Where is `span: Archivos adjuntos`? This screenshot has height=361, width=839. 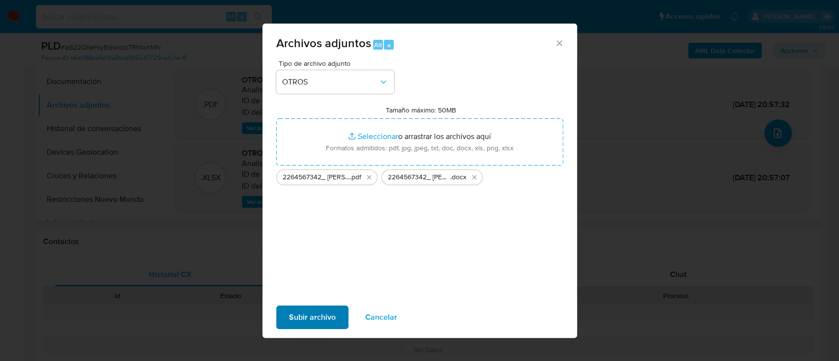
span: Archivos adjuntos is located at coordinates (323, 43).